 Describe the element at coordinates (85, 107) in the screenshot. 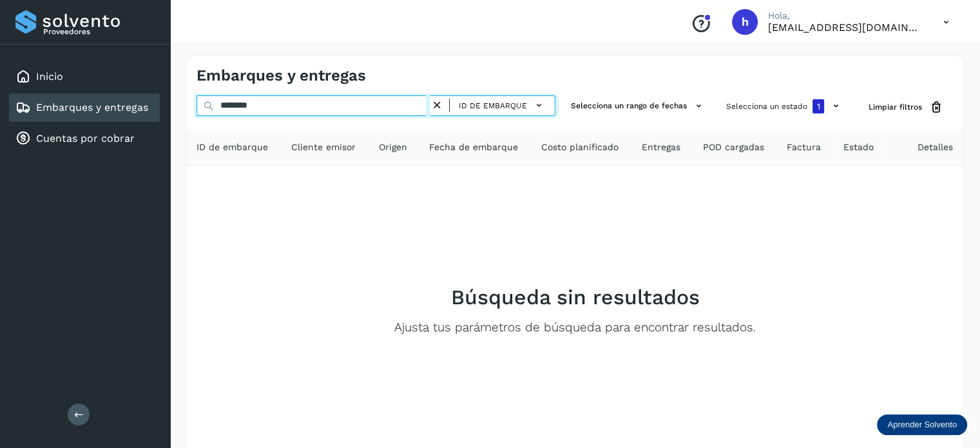

I see `div: Embarques y entregas` at that location.